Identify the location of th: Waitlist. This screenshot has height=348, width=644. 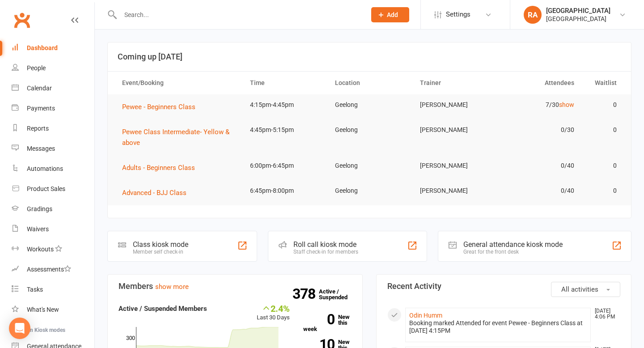
(603, 83).